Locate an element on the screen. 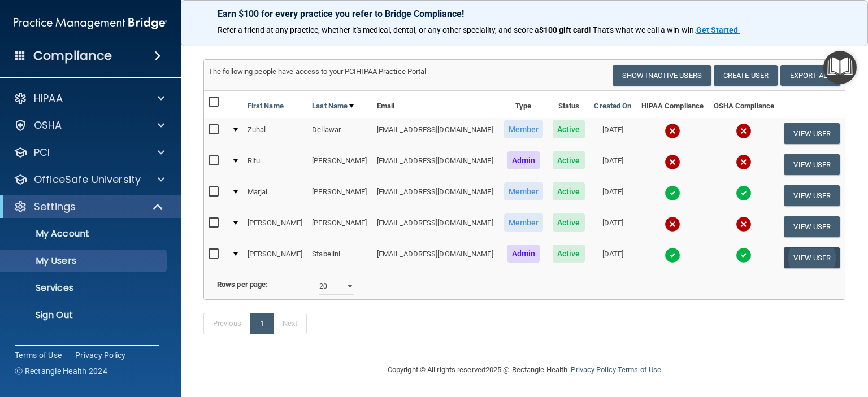 The image size is (868, 397). th: Email is located at coordinates (435, 105).